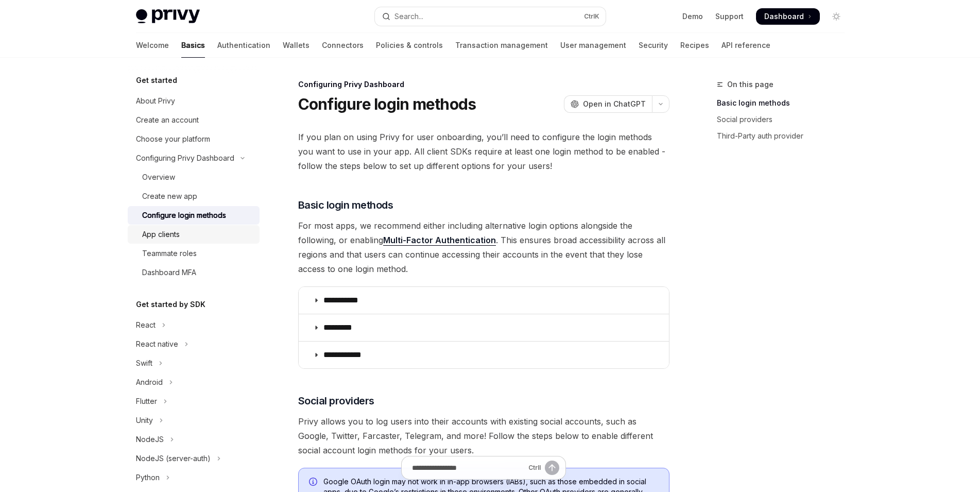 The width and height of the screenshot is (980, 492). I want to click on a: About Privy, so click(194, 101).